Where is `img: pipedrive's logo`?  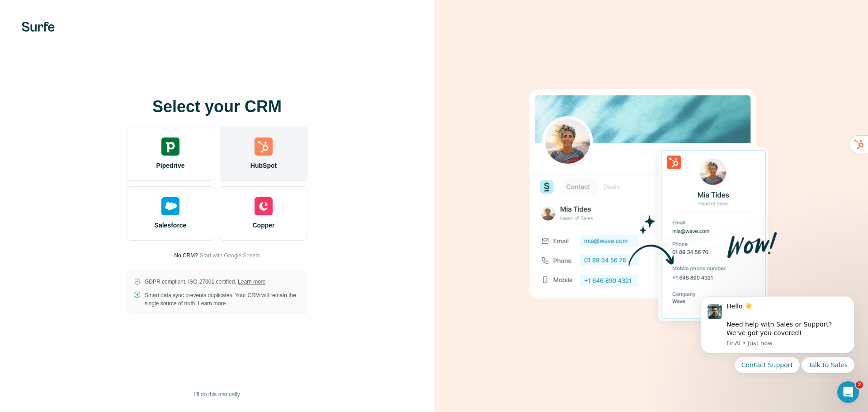 img: pipedrive's logo is located at coordinates (170, 147).